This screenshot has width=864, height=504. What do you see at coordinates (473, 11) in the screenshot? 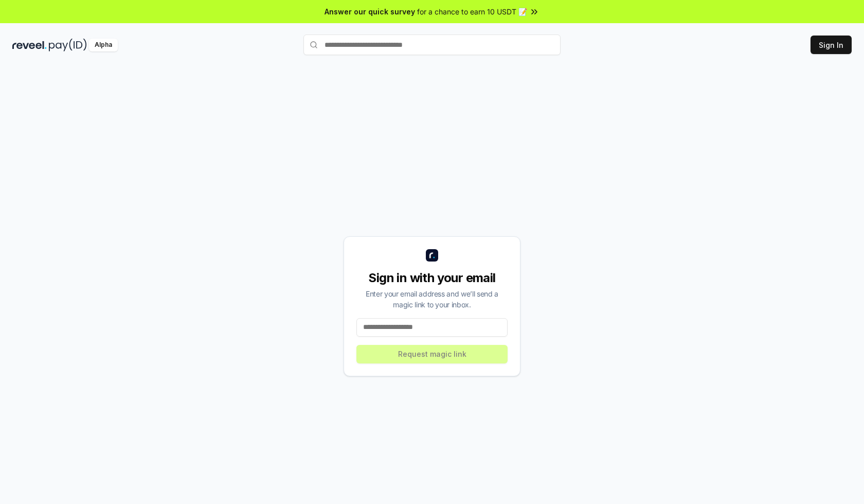
I see `span: for a chance to earn 10 USDT 📝` at bounding box center [473, 11].